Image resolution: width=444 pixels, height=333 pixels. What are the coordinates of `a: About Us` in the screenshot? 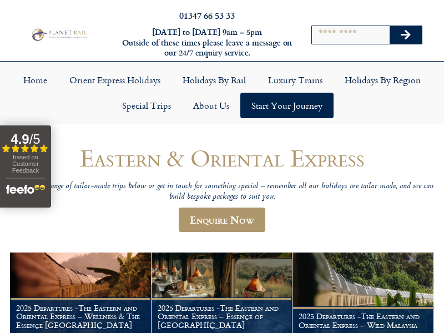 It's located at (211, 105).